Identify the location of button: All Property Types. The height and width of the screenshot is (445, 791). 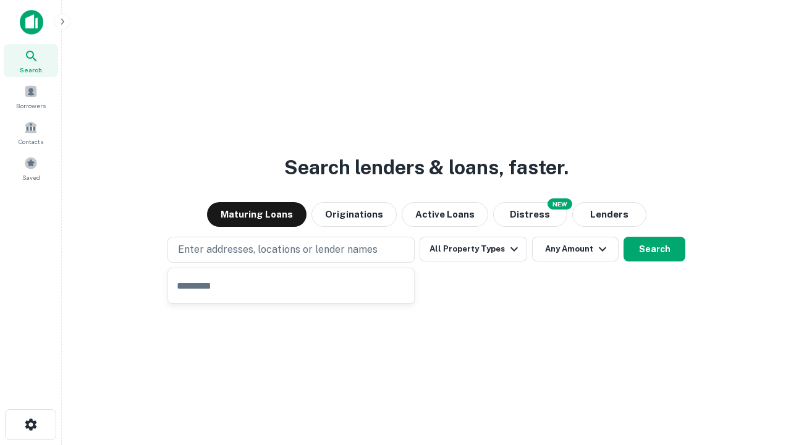
(473, 249).